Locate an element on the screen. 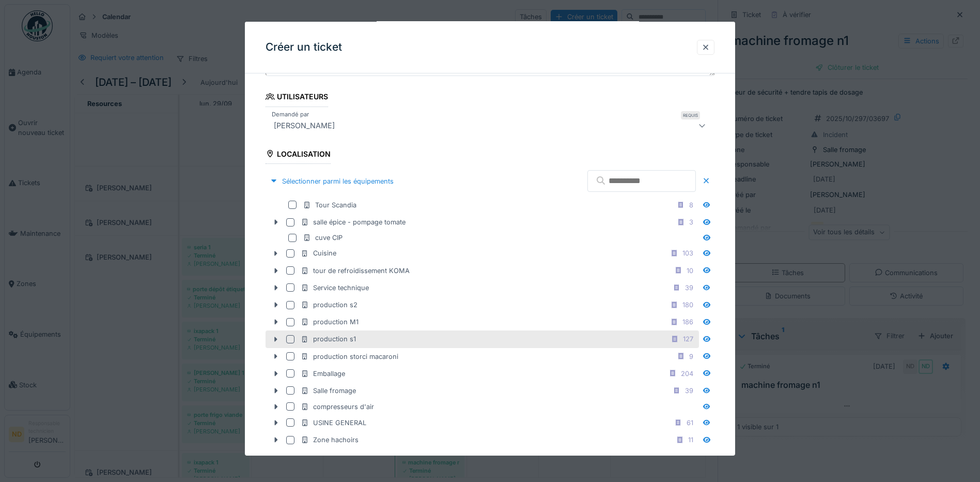 The height and width of the screenshot is (482, 980). div: 204 is located at coordinates (687, 373).